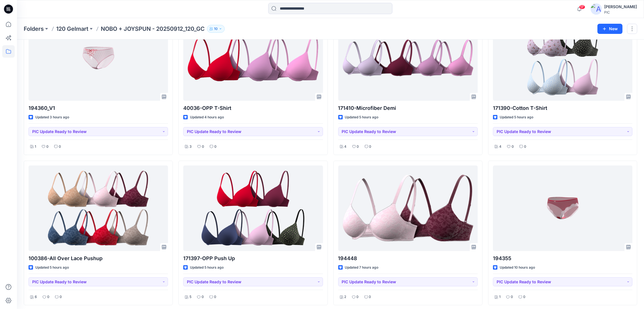 The image size is (644, 309). What do you see at coordinates (563, 108) in the screenshot?
I see `p: 171390-Cotton T-Shirt` at bounding box center [563, 108].